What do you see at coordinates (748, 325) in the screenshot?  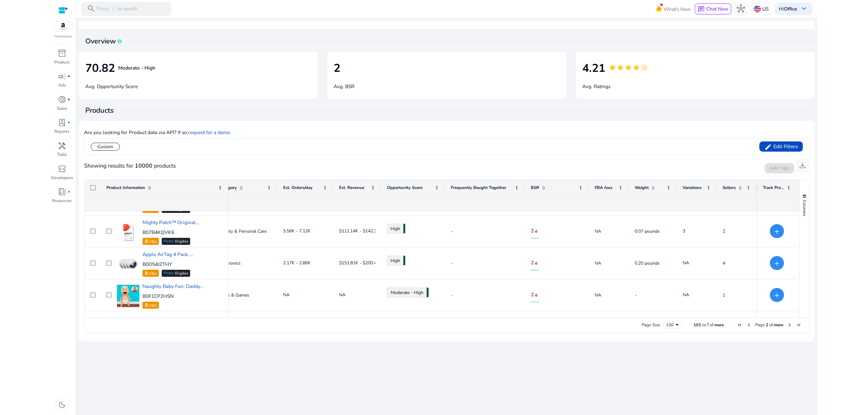 I see `div: Previous Page` at bounding box center [748, 325].